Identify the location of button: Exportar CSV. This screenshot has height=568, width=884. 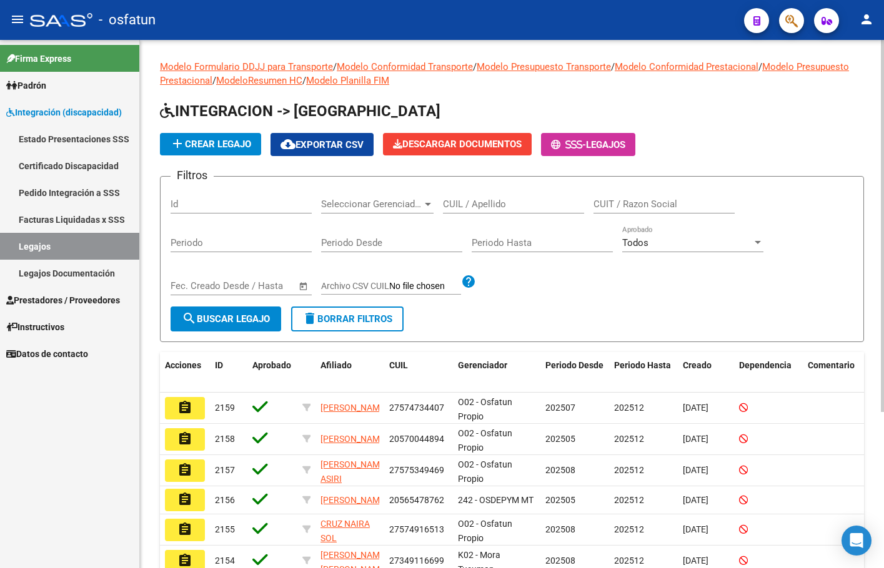
(322, 144).